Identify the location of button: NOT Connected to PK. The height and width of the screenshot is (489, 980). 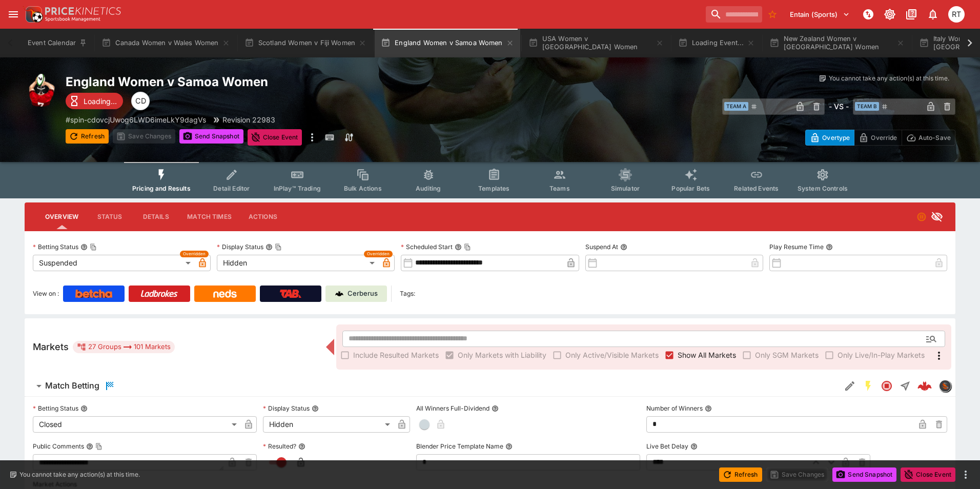
(868, 14).